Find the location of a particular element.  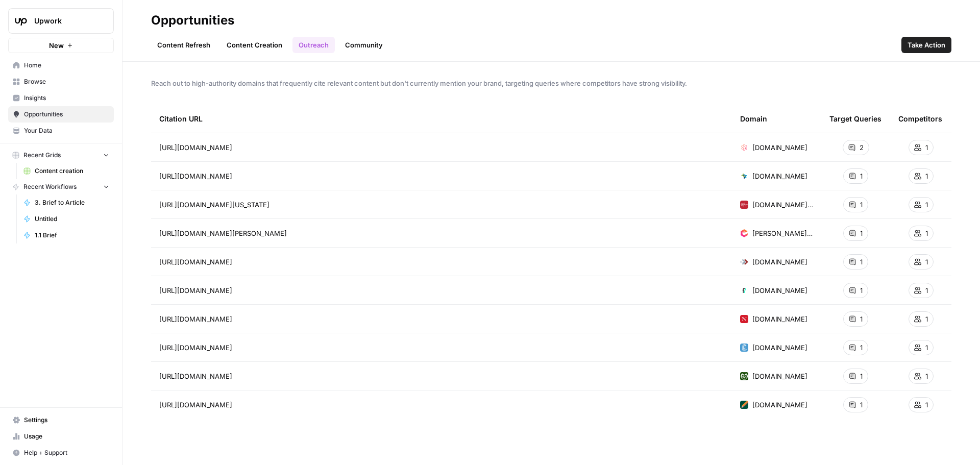

div: Domain is located at coordinates (754, 119).